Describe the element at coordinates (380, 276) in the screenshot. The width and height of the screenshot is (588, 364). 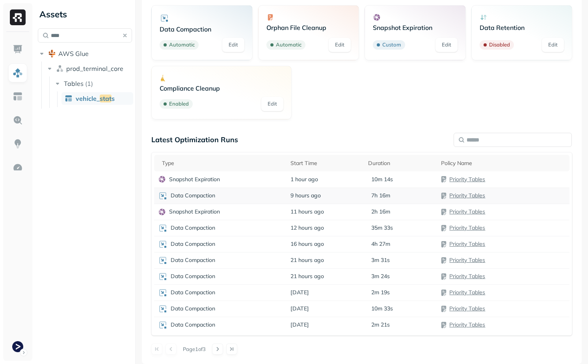
I see `p: 3m 24s` at that location.